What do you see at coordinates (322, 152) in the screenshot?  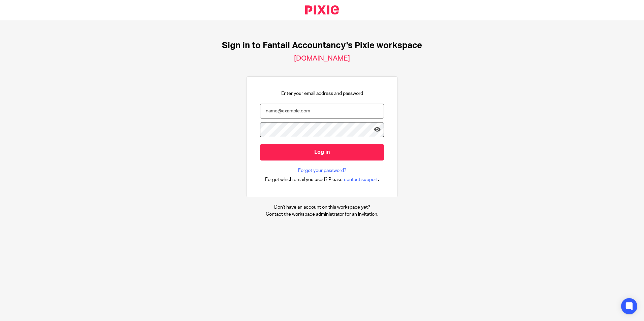 I see `input: Log in` at bounding box center [322, 152].